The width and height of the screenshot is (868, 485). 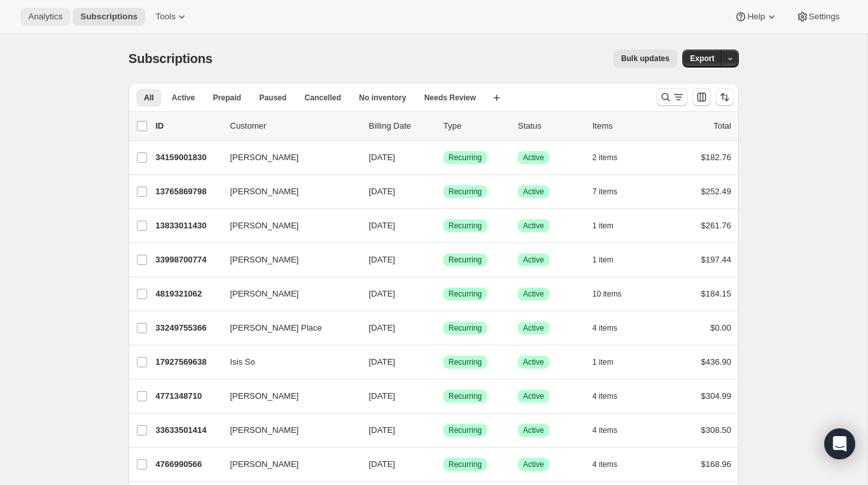 What do you see at coordinates (716, 429) in the screenshot?
I see `span: $308.50` at bounding box center [716, 429].